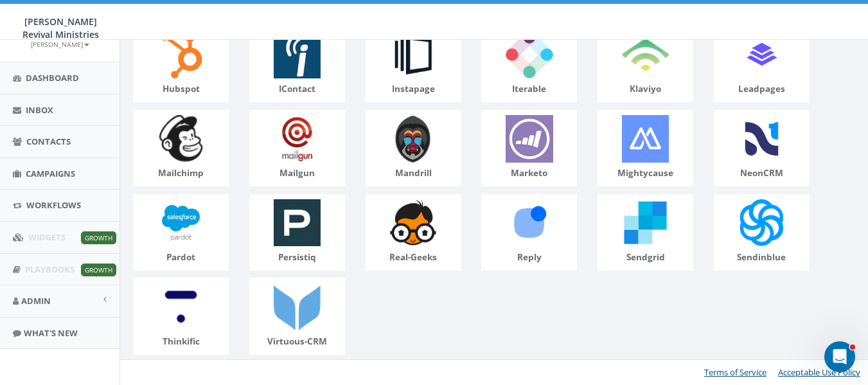 The image size is (868, 385). What do you see at coordinates (530, 139) in the screenshot?
I see `img: marketo-logo` at bounding box center [530, 139].